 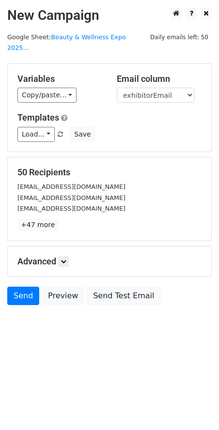 I want to click on a: Send Test Email, so click(x=124, y=296).